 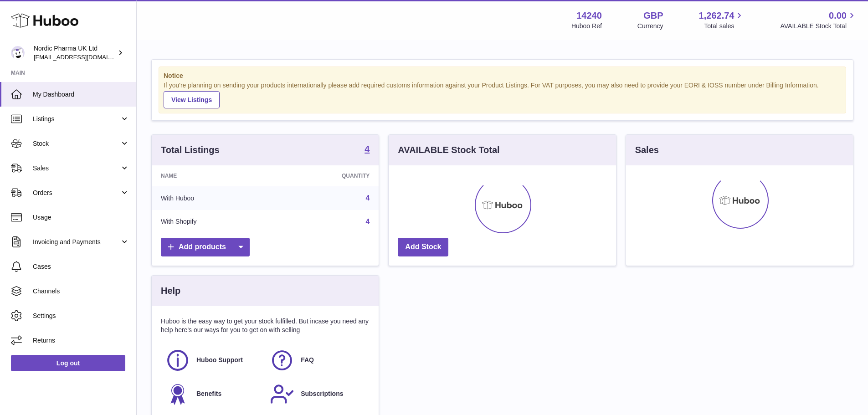 What do you see at coordinates (76, 143) in the screenshot?
I see `span: Stock` at bounding box center [76, 143].